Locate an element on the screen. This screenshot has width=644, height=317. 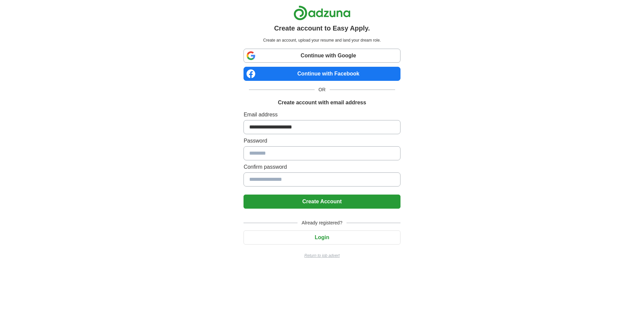
a: Continue with Google is located at coordinates (321, 56).